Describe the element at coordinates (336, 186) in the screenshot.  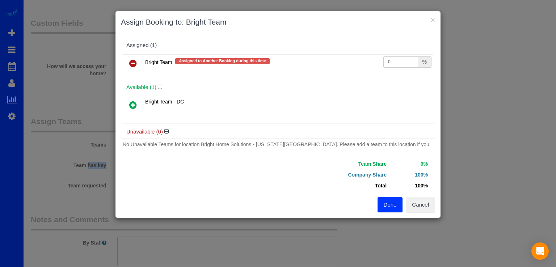
I see `td: Total` at that location.